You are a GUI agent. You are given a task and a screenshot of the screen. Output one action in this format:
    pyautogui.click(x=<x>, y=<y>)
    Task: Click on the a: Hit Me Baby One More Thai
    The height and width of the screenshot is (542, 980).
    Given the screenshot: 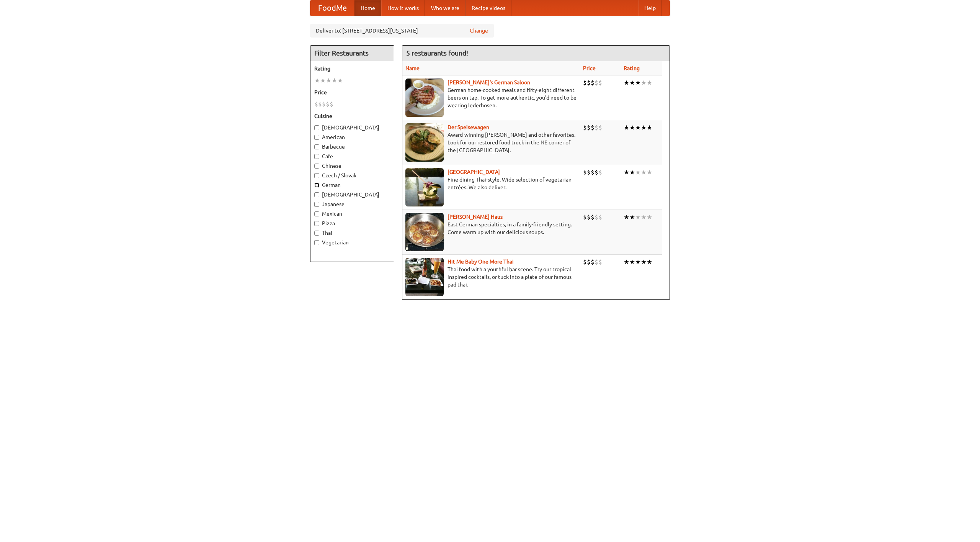 What is the action you would take?
    pyautogui.click(x=480, y=261)
    